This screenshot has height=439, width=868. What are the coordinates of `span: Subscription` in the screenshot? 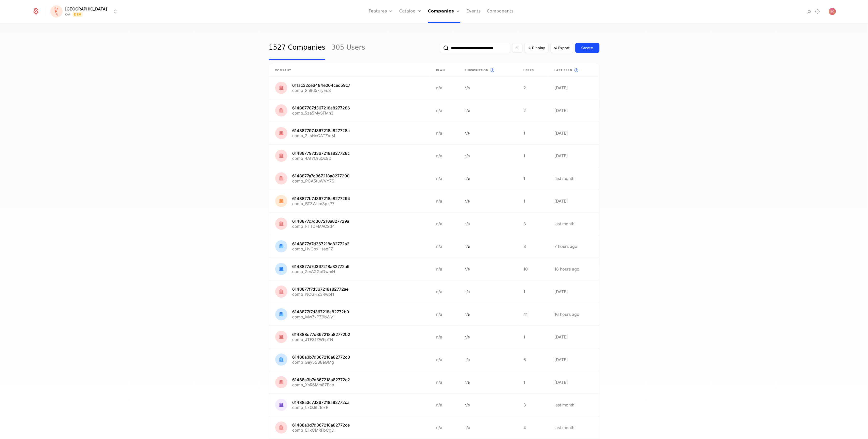 It's located at (476, 70).